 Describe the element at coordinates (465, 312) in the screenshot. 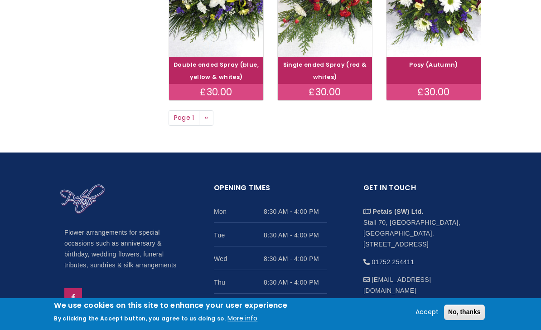

I see `button: No, thanks` at that location.